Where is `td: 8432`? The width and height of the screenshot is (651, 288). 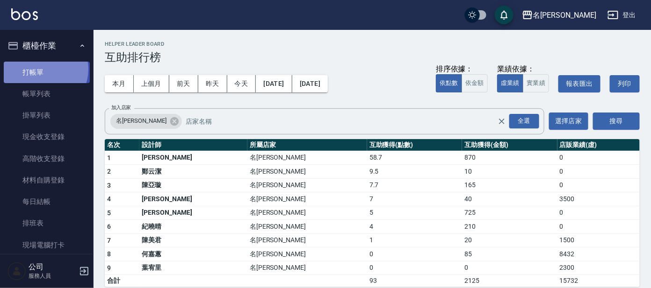
td: 8432 is located at coordinates (598, 255).